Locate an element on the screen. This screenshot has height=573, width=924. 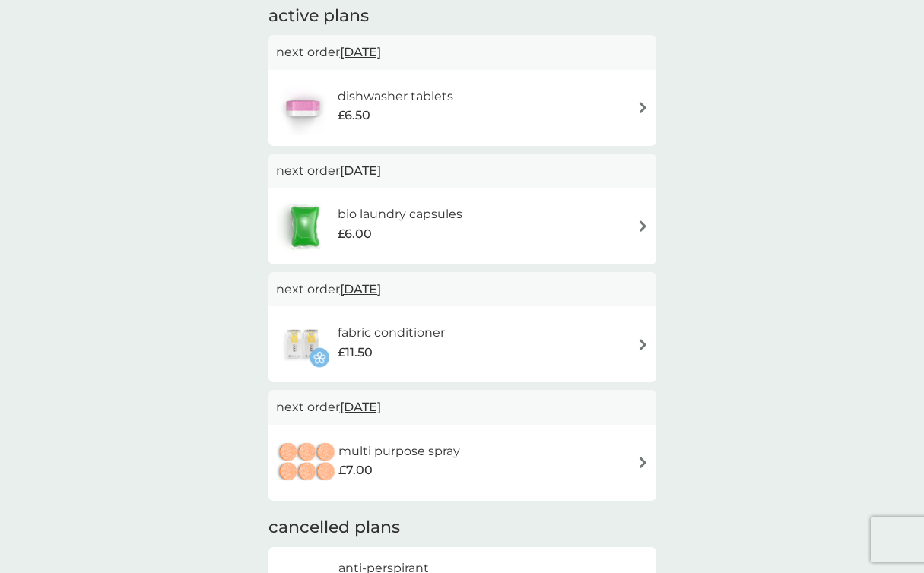
h6: multi purpose spray is located at coordinates (399, 452).